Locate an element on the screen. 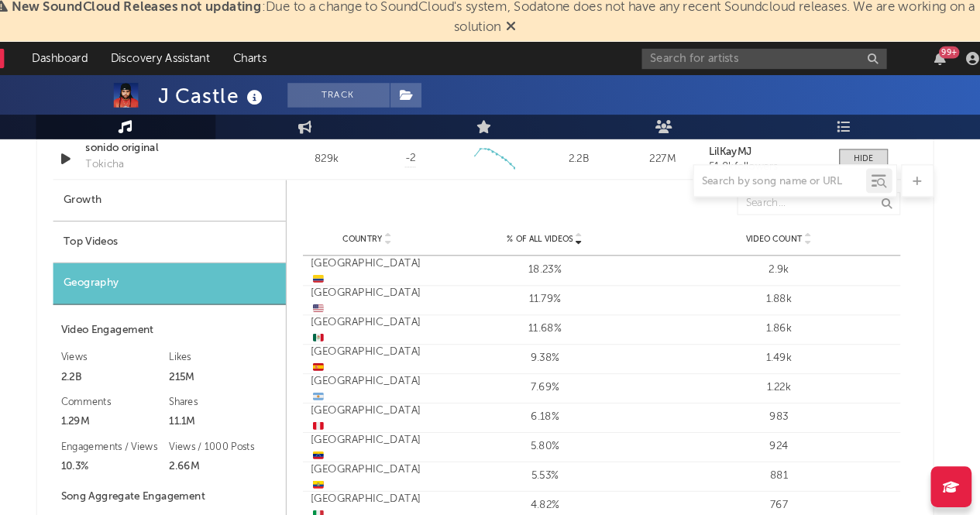  div: Views is located at coordinates (139, 346).